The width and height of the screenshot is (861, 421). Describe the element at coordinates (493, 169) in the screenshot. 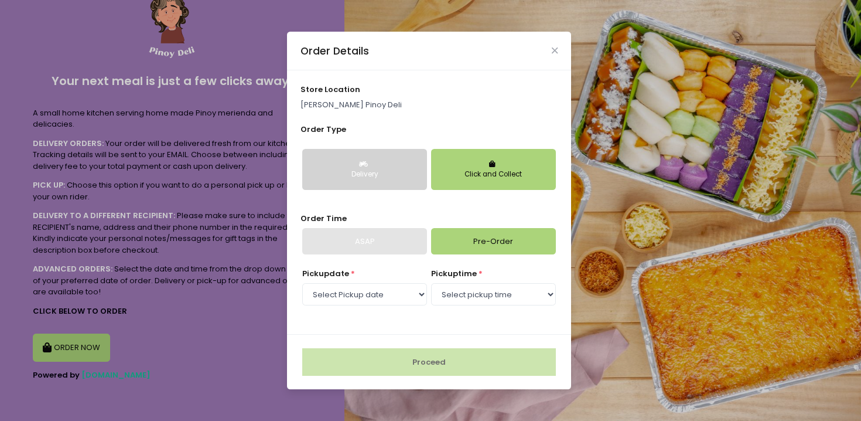

I see `button: Click and Collect` at that location.